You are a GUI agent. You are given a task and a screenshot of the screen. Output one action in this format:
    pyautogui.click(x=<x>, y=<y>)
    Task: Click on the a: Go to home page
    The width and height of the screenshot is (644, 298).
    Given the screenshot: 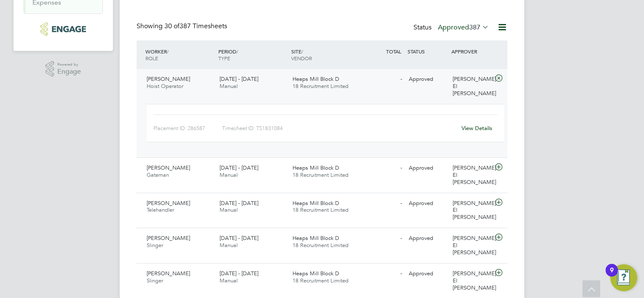 What is the action you would take?
    pyautogui.click(x=63, y=29)
    